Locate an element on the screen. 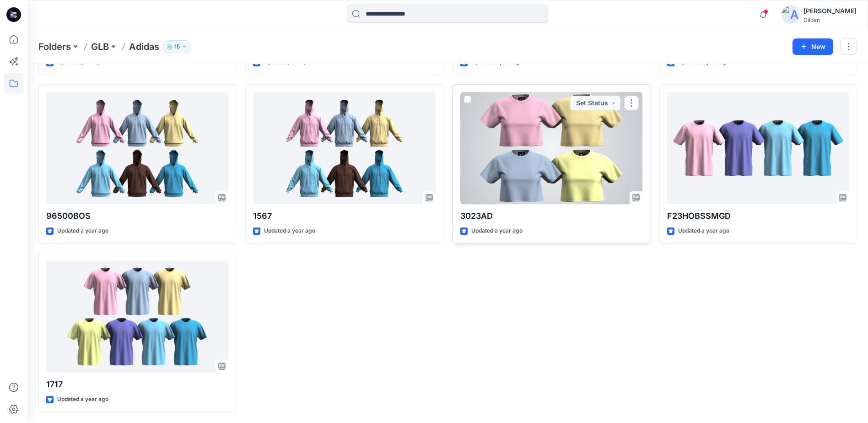  p: Adidas is located at coordinates (144, 46).